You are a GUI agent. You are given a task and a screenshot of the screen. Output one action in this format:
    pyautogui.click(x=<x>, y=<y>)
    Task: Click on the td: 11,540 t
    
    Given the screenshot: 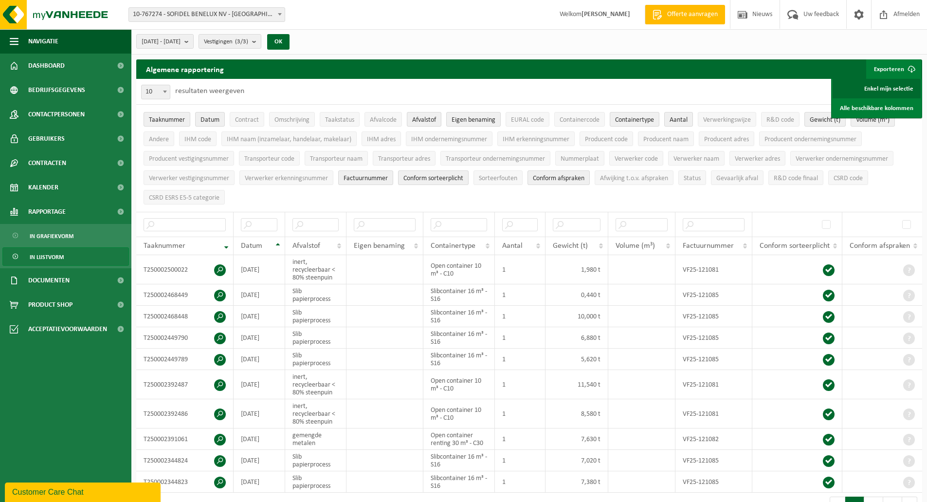 What is the action you would take?
    pyautogui.click(x=577, y=384)
    